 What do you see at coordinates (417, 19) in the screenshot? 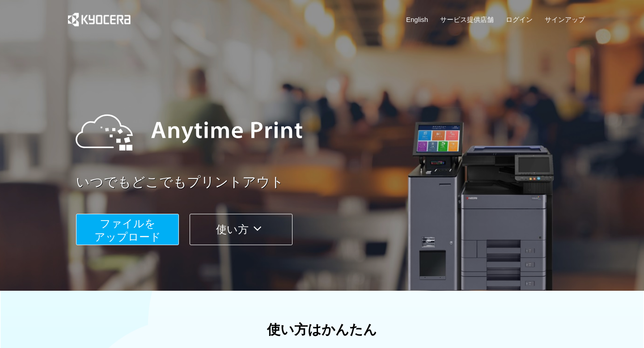
I see `a: English` at bounding box center [417, 19].